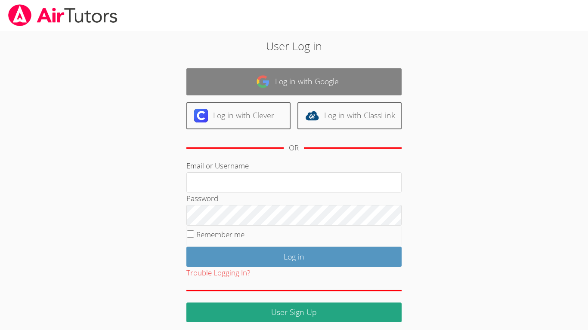 The height and width of the screenshot is (330, 588). Describe the element at coordinates (349, 116) in the screenshot. I see `a: Log in with ClassLink` at that location.